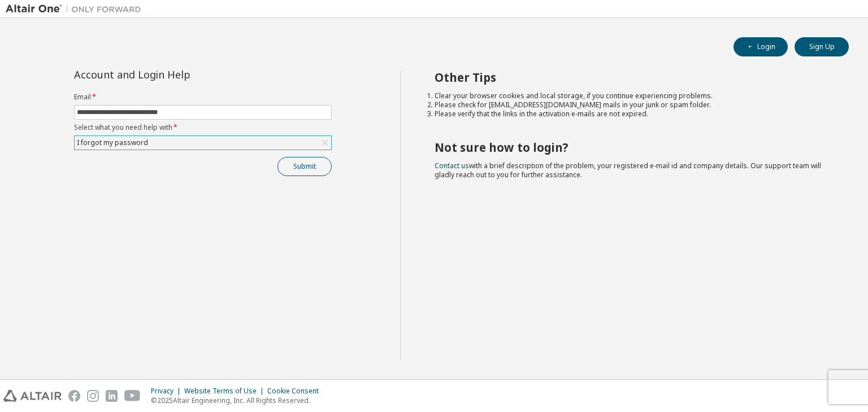  Describe the element at coordinates (451, 165) in the screenshot. I see `a: Contact us` at that location.